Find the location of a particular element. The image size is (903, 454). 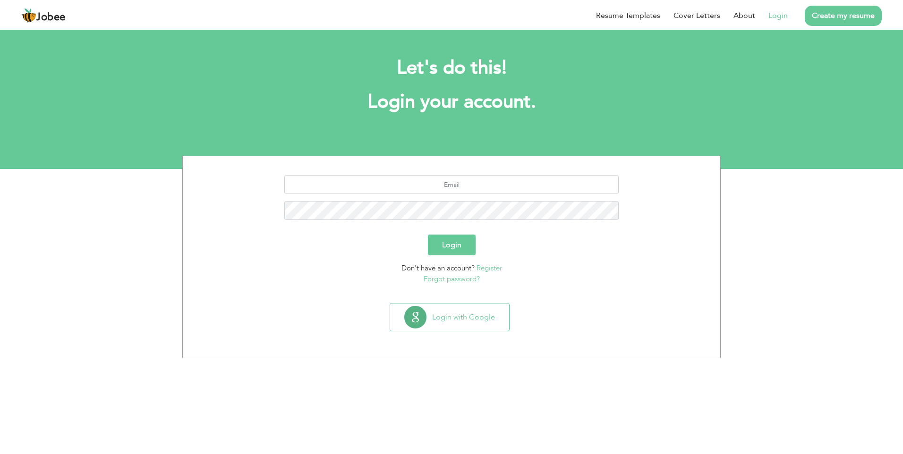

a: Create my resume is located at coordinates (843, 16).